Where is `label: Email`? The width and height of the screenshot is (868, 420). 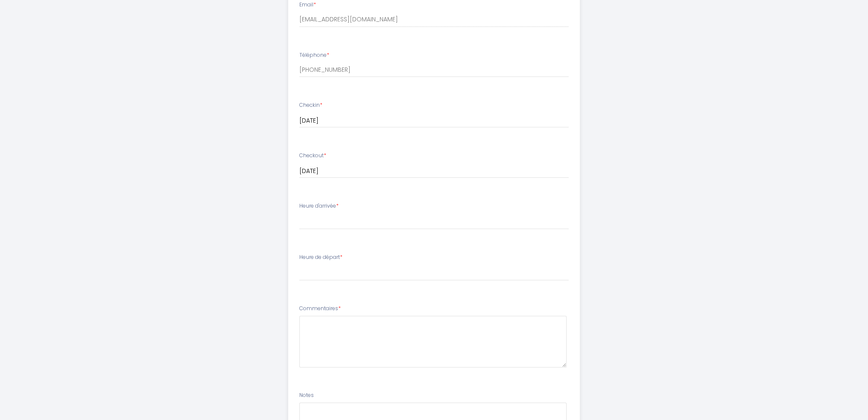
label: Email is located at coordinates (308, 4).